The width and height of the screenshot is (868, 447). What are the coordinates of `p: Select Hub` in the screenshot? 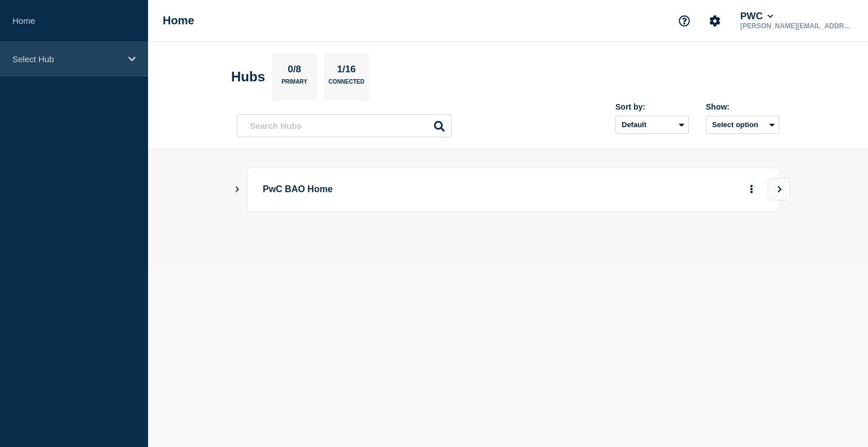 It's located at (67, 59).